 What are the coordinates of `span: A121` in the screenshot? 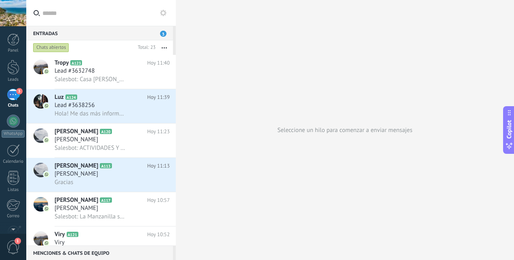 It's located at (72, 234).